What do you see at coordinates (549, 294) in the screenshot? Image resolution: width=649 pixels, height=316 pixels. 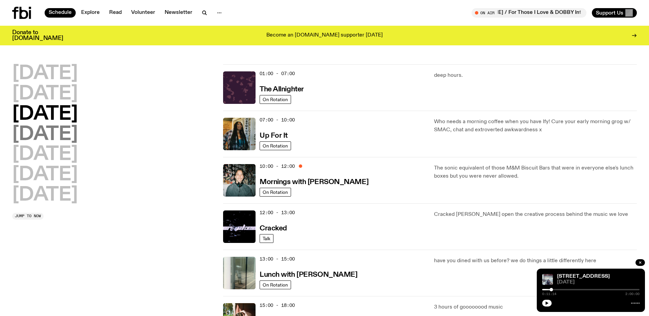 I see `span: 0:11:14` at bounding box center [549, 294].